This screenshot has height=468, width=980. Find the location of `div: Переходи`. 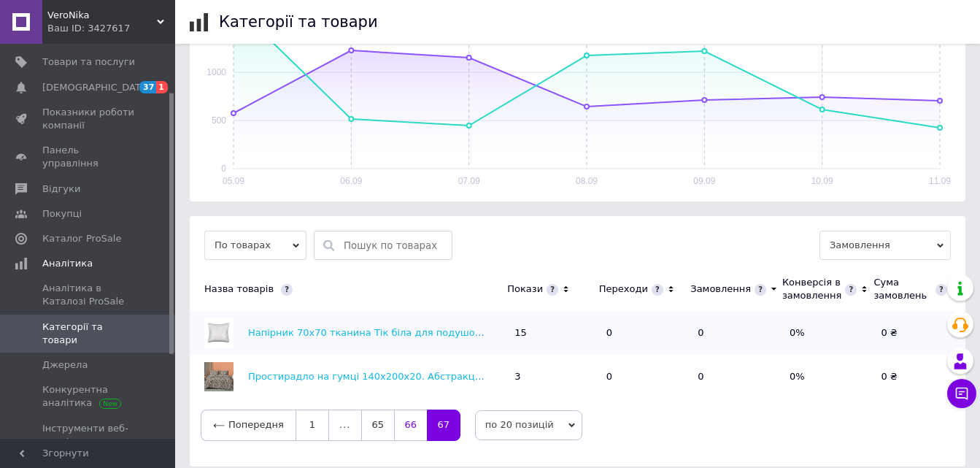

div: Переходи is located at coordinates (623, 289).